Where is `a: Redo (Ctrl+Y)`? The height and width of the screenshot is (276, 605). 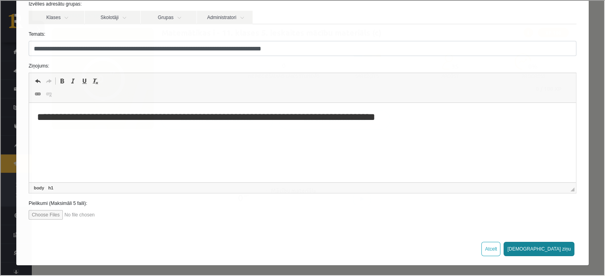 a: Redo (Ctrl+Y) is located at coordinates (48, 80).